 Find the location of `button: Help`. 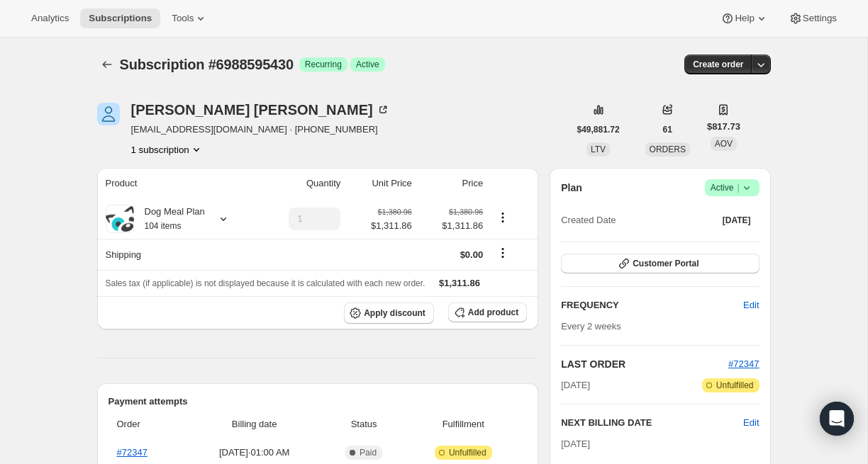

button: Help is located at coordinates (744, 18).